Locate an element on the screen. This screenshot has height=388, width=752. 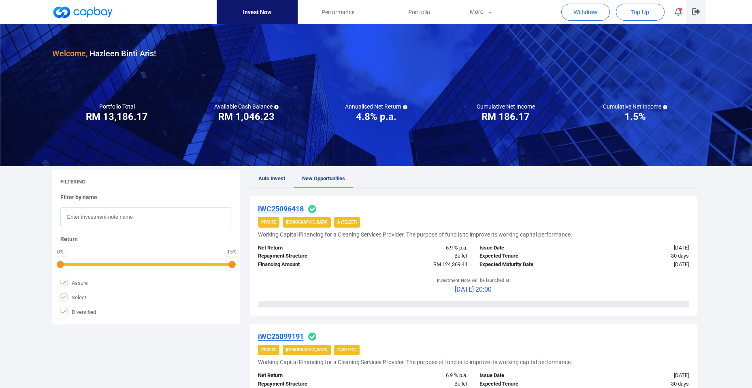
span: Diversified is located at coordinates (78, 312).